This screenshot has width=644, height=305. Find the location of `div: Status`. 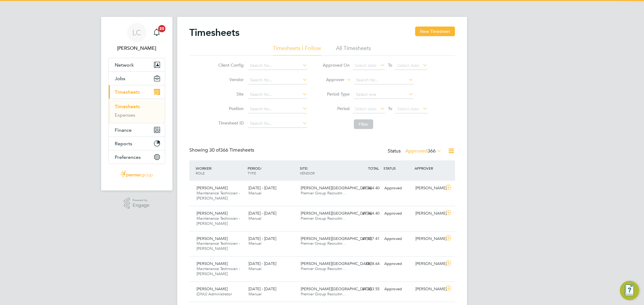

div: Status is located at coordinates (415, 151).